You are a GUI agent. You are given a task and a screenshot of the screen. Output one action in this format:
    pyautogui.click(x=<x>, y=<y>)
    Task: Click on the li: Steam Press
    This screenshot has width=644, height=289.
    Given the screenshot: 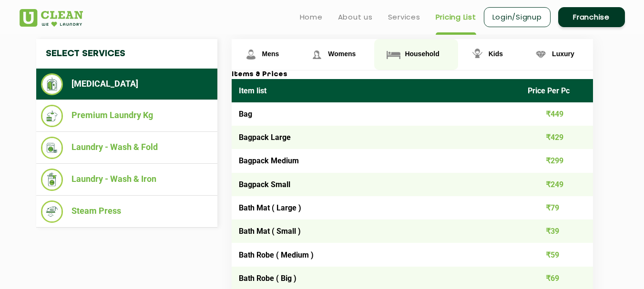 What is the action you would take?
    pyautogui.click(x=127, y=212)
    